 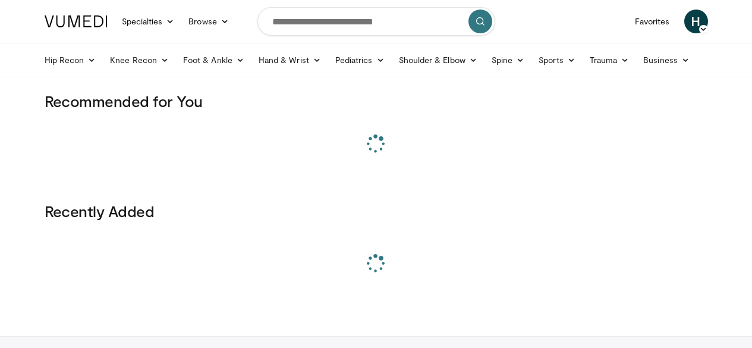 I want to click on h3: Recommended for You, so click(x=376, y=101).